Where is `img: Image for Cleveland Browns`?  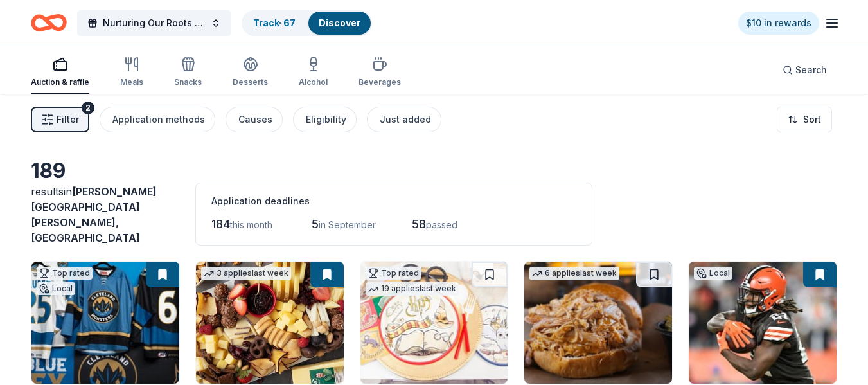 img: Image for Cleveland Browns is located at coordinates (762, 323).